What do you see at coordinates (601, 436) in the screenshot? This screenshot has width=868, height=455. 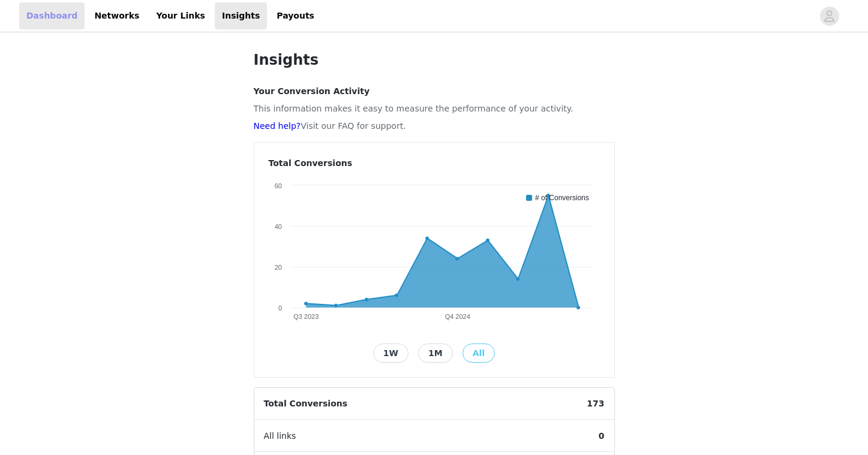 I see `span: 0` at bounding box center [601, 436].